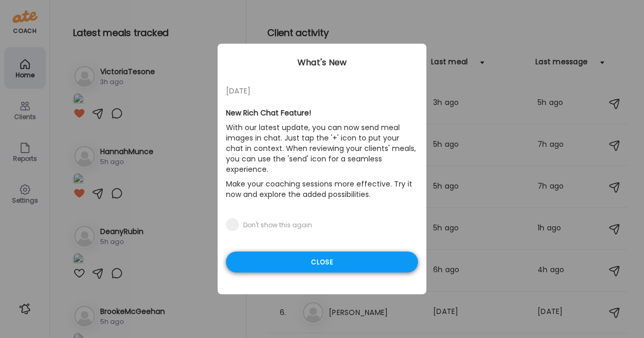  Describe the element at coordinates (322, 149) in the screenshot. I see `p: With our latest update, you can now send meal images in chat. Just tap the '+' icon to put your c...` at that location.